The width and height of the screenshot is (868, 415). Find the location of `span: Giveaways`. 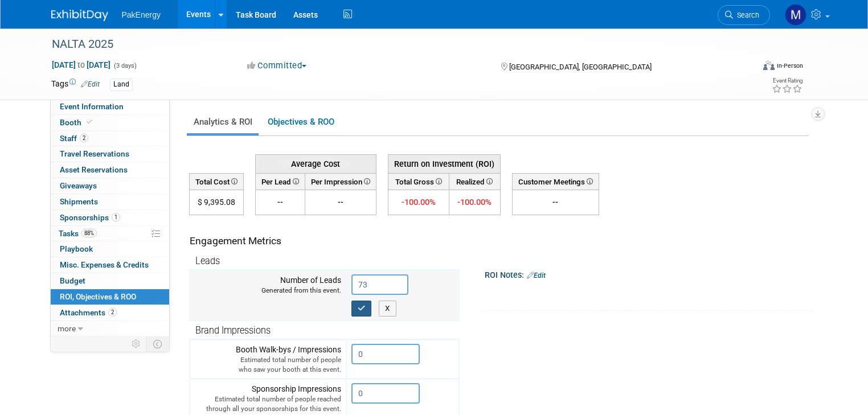

span: Giveaways is located at coordinates (78, 185).